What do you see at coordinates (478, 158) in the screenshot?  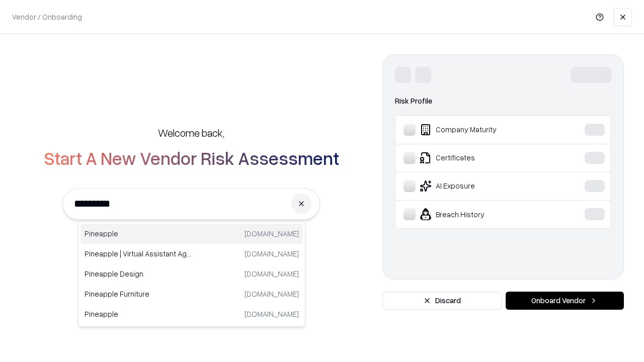 I see `div: Certificates` at bounding box center [478, 158].